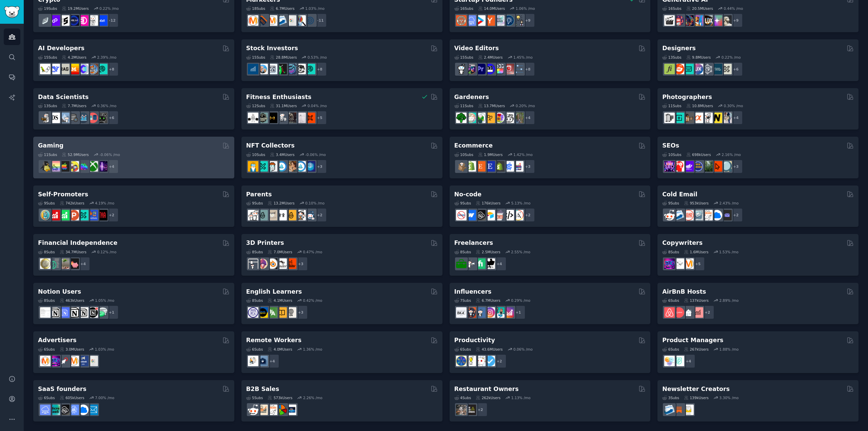 Image resolution: width=868 pixels, height=431 pixels. I want to click on img: premiere, so click(480, 69).